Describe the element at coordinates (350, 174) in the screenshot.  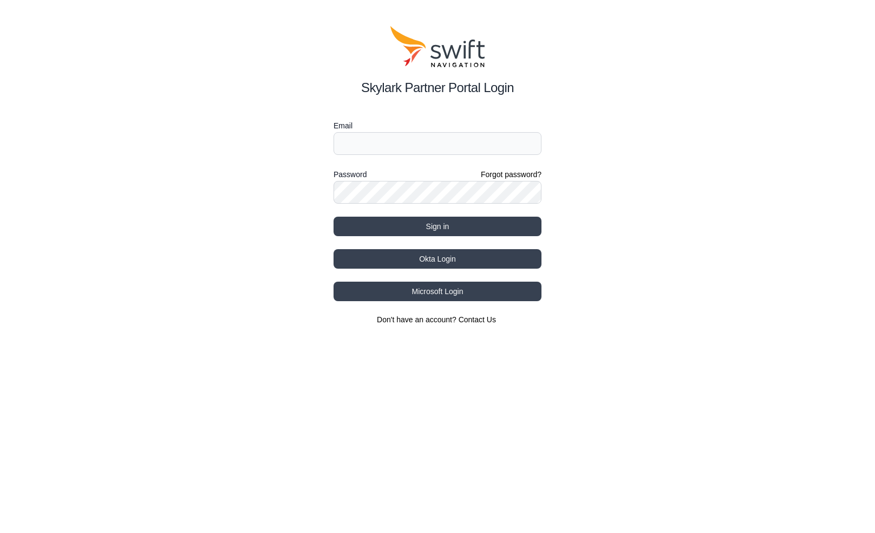
I see `label: Password` at that location.